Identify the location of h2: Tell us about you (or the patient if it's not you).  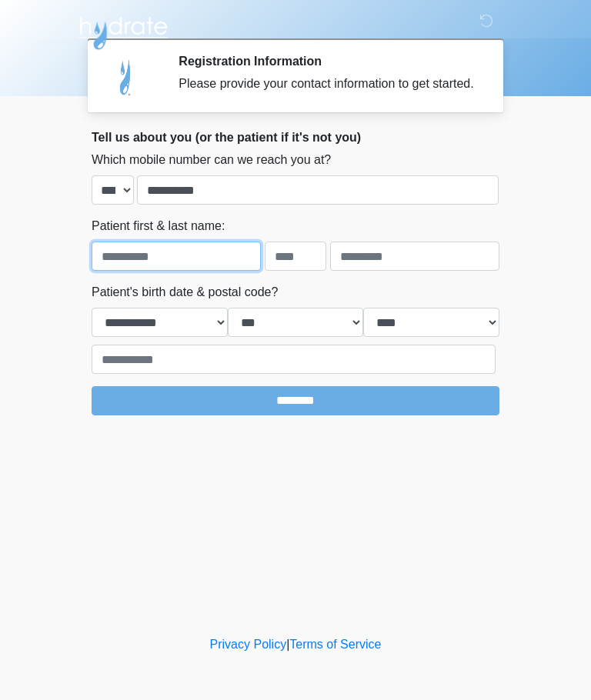
(296, 137).